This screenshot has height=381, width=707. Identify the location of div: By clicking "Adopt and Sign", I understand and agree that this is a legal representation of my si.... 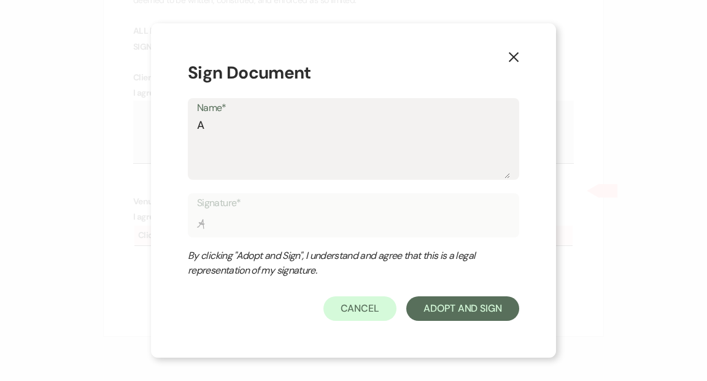
(341, 263).